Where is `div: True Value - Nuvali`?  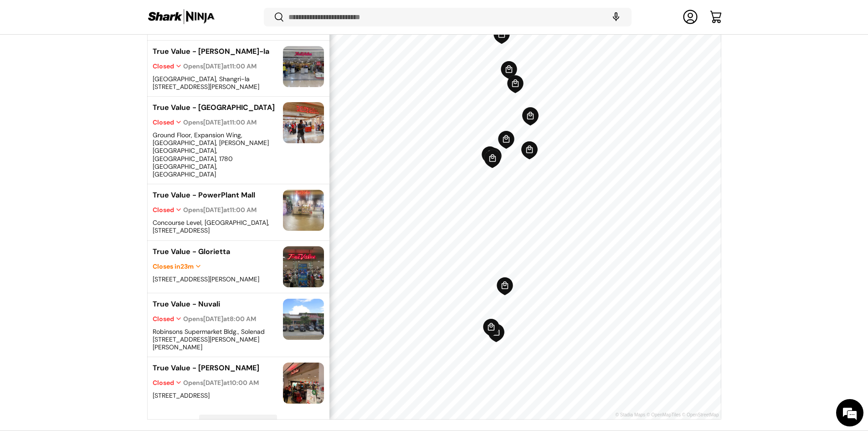
div: True Value - Nuvali is located at coordinates (186, 304).